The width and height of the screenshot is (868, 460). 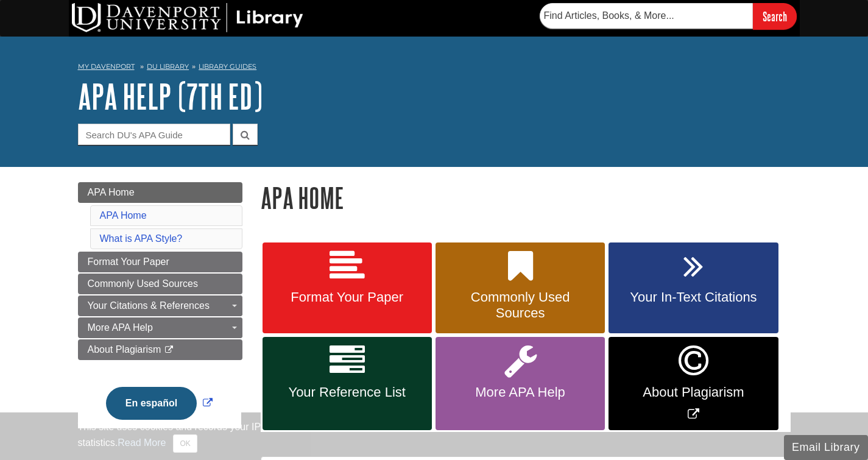 I want to click on a: About Plagiarism, so click(x=160, y=350).